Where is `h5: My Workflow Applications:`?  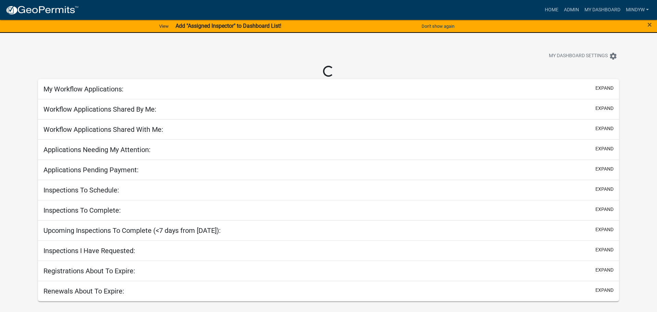
h5: My Workflow Applications: is located at coordinates (83, 89).